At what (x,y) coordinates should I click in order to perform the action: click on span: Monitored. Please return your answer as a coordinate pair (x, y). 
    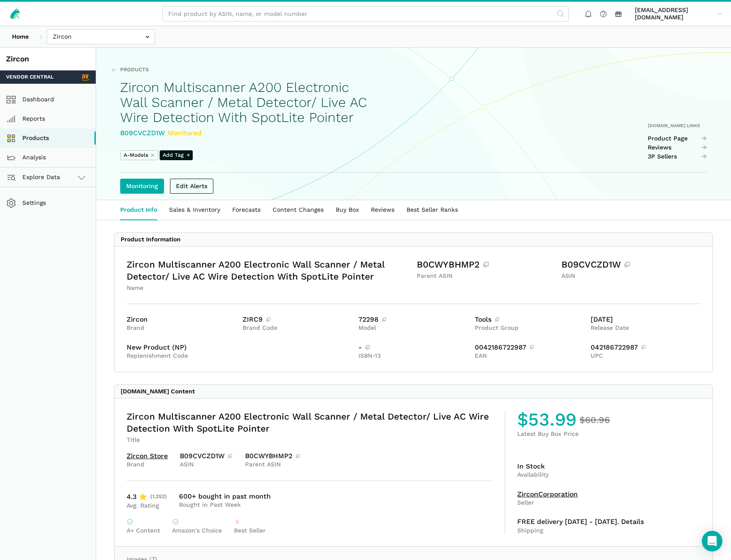
    Looking at the image, I should click on (185, 132).